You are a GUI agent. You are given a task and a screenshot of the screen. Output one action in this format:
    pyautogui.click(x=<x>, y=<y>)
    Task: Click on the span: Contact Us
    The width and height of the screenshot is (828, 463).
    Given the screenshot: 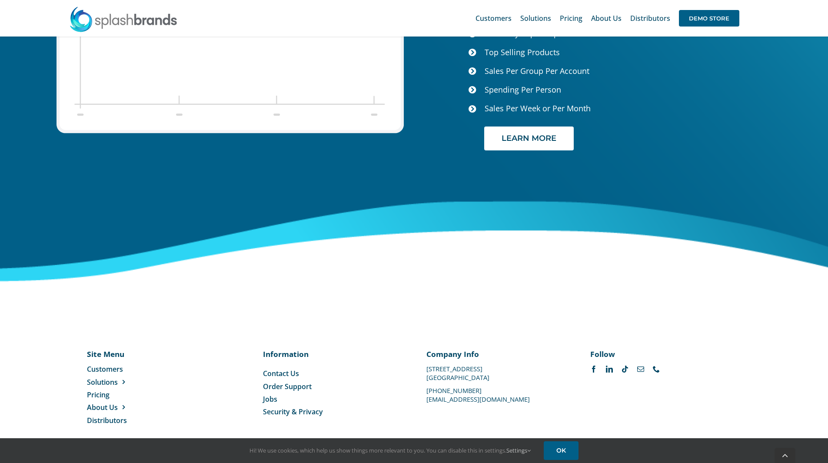 What is the action you would take?
    pyautogui.click(x=281, y=373)
    